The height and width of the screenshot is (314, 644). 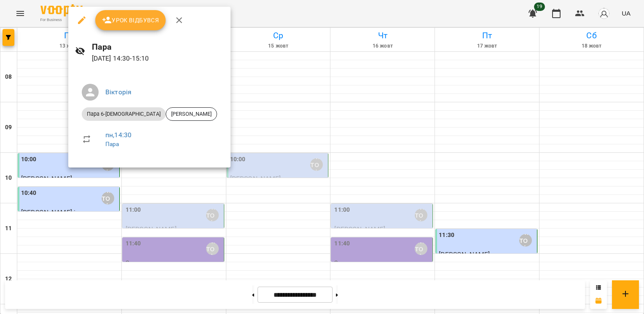 What do you see at coordinates (130, 20) in the screenshot?
I see `span: Урок відбувся` at bounding box center [130, 20].